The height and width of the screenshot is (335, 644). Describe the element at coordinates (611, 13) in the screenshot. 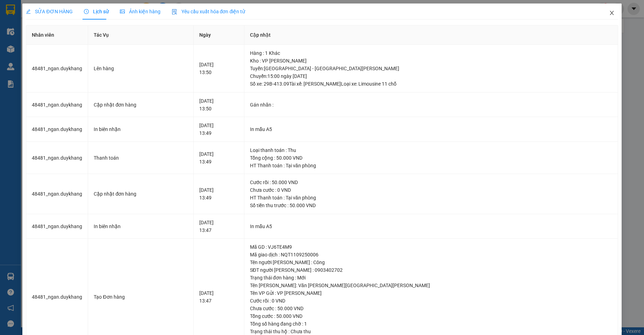

I see `span: close` at that location.